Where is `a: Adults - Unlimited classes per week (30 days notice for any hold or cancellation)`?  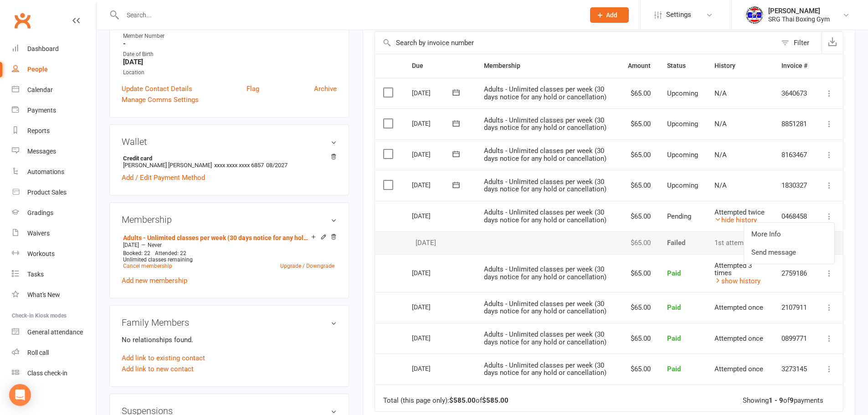 a: Adults - Unlimited classes per week (30 days notice for any hold or cancellation) is located at coordinates (217, 238).